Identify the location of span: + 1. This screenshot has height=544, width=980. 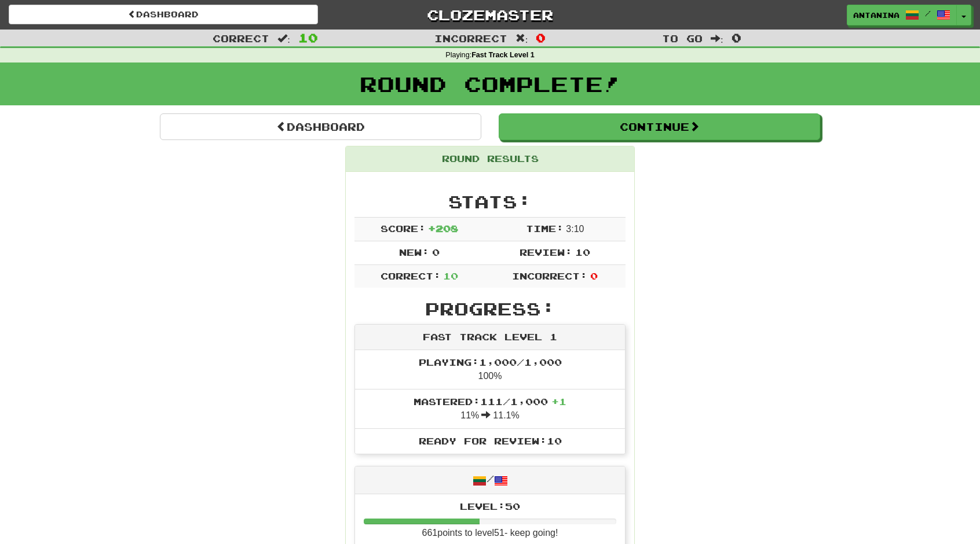
(559, 401).